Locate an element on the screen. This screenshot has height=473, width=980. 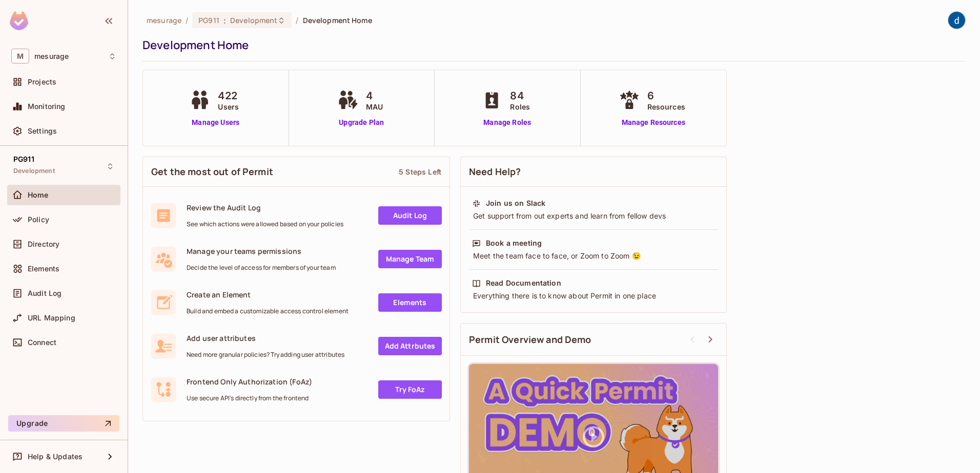
span: Development Home is located at coordinates (337, 20).